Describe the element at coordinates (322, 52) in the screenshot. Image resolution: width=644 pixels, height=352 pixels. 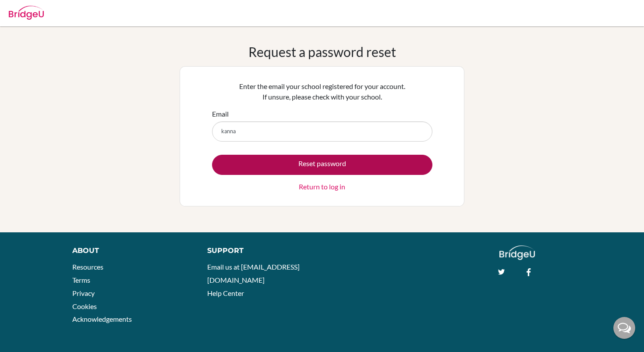
I see `h1: Request a password reset` at that location.